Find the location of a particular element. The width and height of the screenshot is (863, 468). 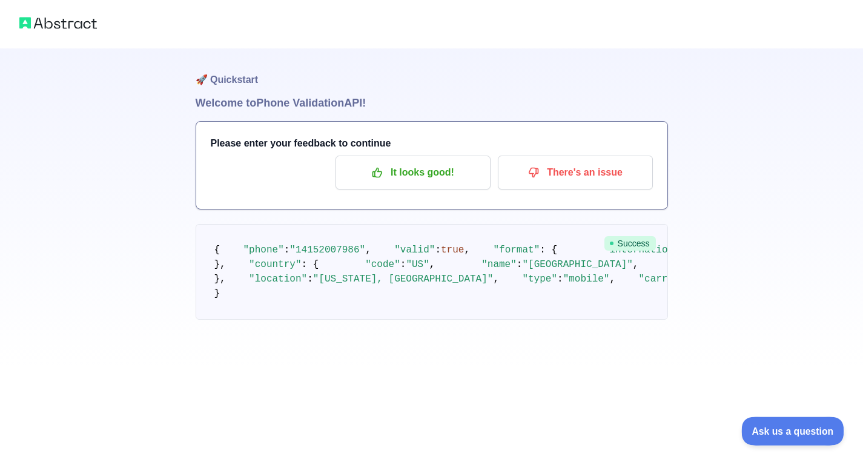

h1: Welcome to Phone Validation API! is located at coordinates (432, 103).